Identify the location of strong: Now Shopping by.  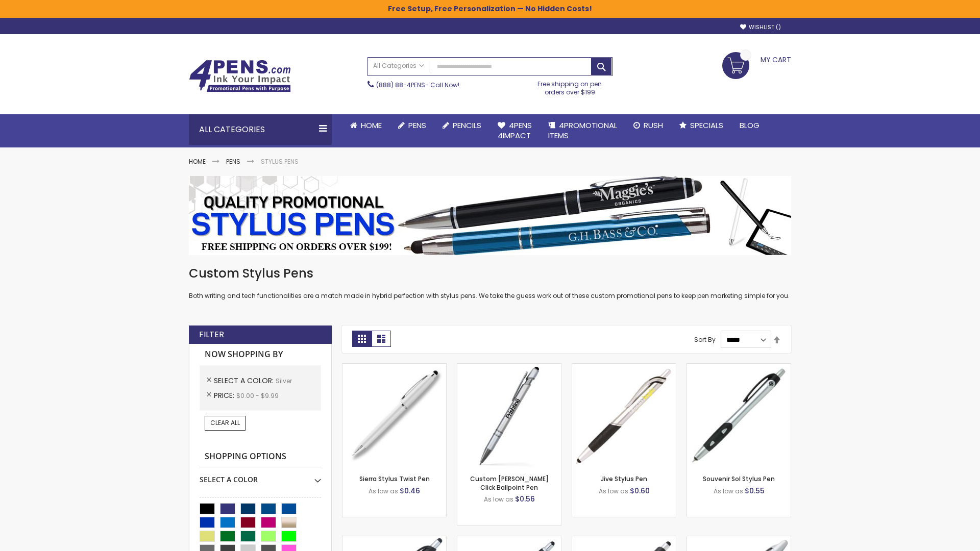
(260, 355).